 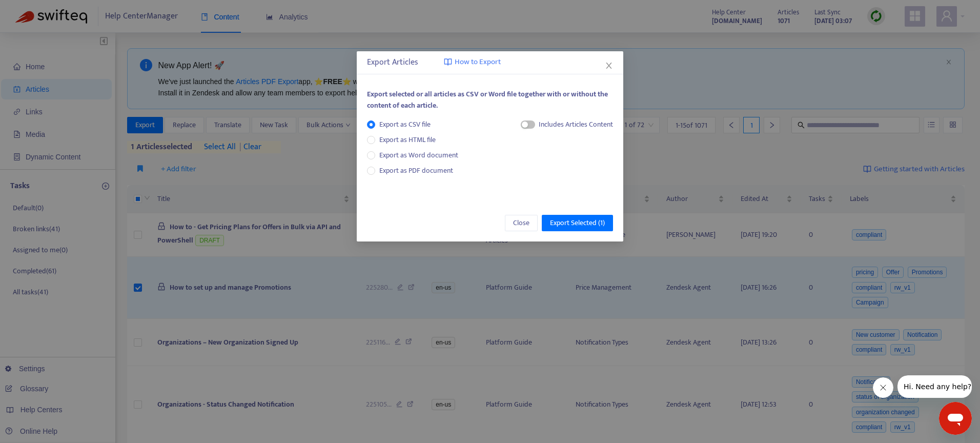 I want to click on span: Hi. Need any help?, so click(x=40, y=11).